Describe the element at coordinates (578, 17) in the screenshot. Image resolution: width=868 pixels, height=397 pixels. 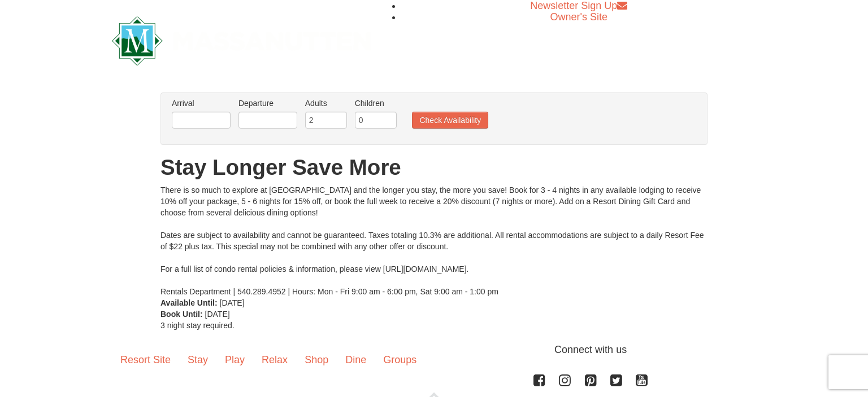
I see `span: Owner's Site` at that location.